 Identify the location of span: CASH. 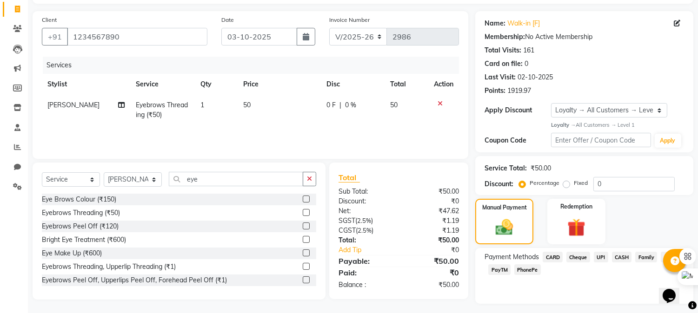
(621, 257).